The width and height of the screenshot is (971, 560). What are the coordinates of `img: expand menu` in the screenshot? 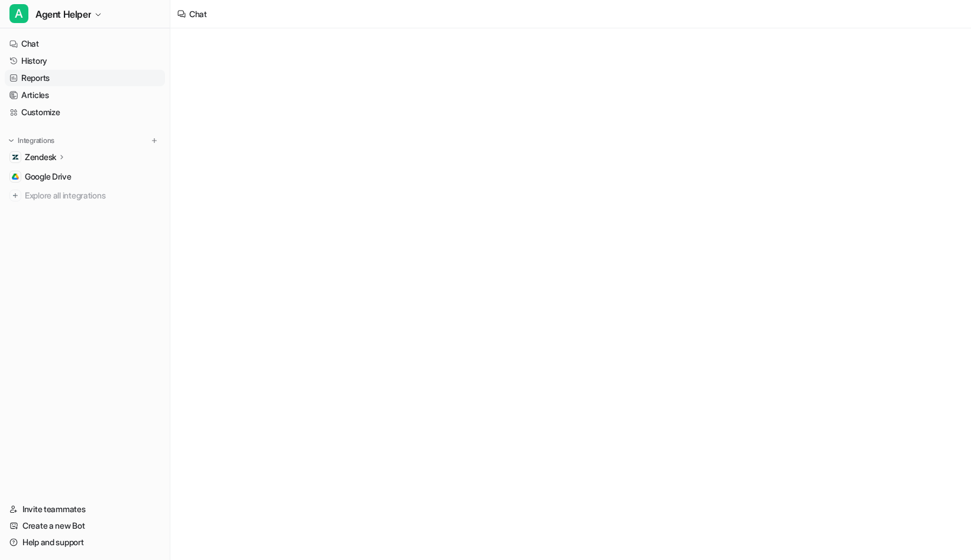 It's located at (11, 140).